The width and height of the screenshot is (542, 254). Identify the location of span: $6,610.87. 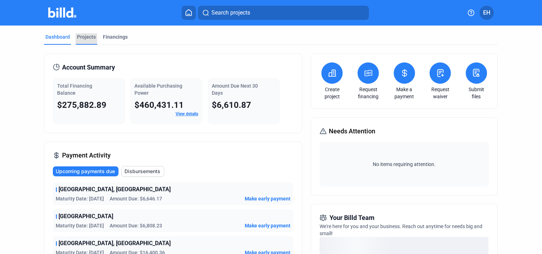
(231, 105).